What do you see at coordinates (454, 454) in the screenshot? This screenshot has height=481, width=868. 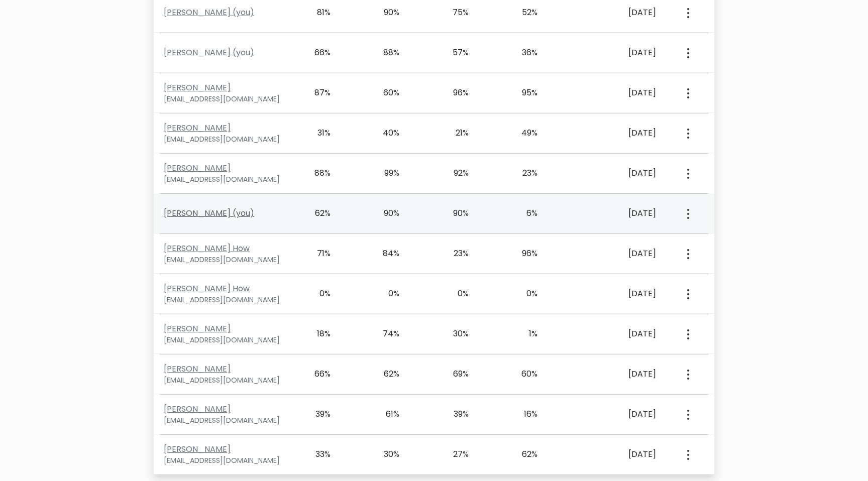 I see `div: 27%` at bounding box center [454, 454].